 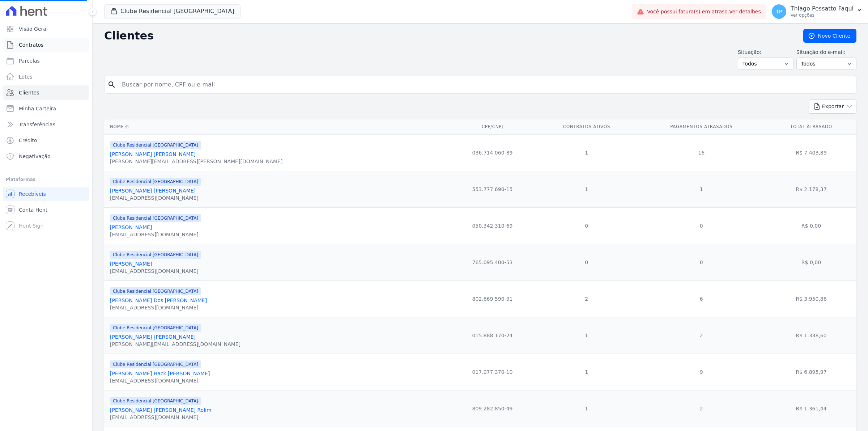 What do you see at coordinates (492, 335) in the screenshot?
I see `td: 015.888.170-24` at bounding box center [492, 335].